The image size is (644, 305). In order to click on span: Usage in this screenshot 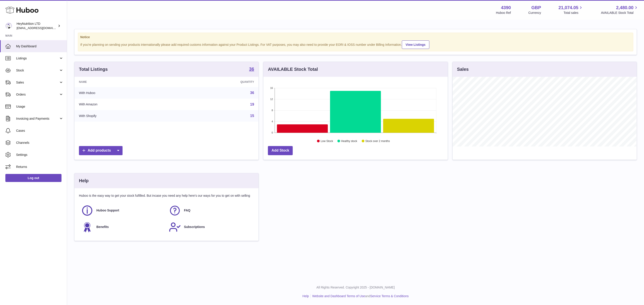, I will do `click(40, 106)`.